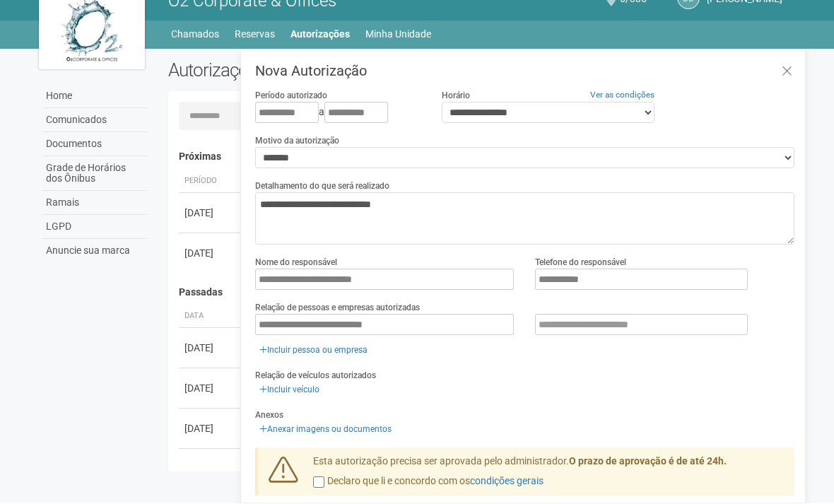  I want to click on label: Motivo da autorização, so click(297, 142).